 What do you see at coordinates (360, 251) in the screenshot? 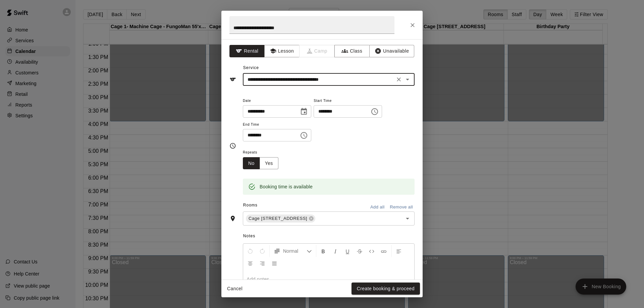
I see `button: Format Strikethrough` at bounding box center [360, 251].